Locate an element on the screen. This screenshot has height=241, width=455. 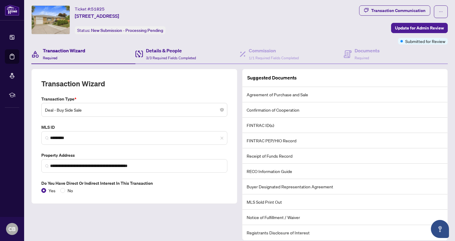
span: Submitted for Review is located at coordinates (425, 41).